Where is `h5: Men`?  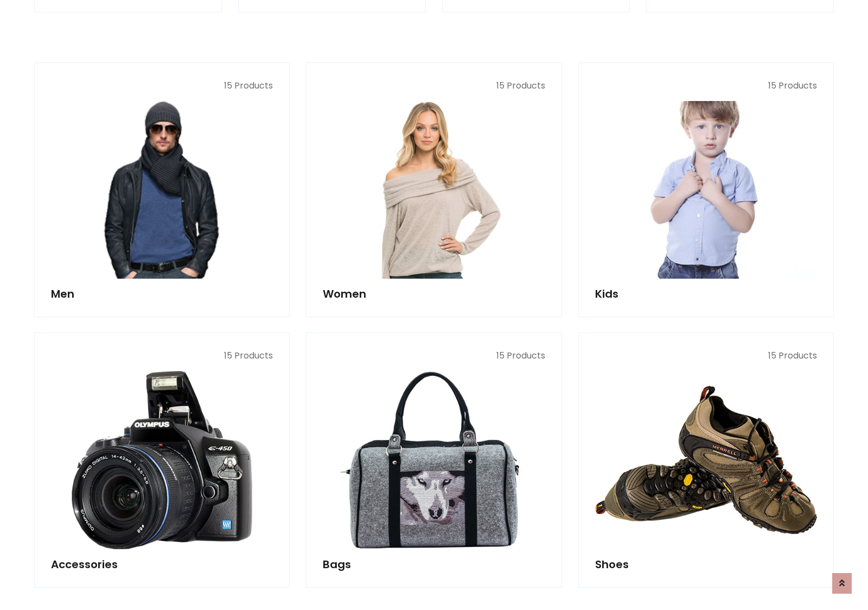 h5: Men is located at coordinates (162, 294).